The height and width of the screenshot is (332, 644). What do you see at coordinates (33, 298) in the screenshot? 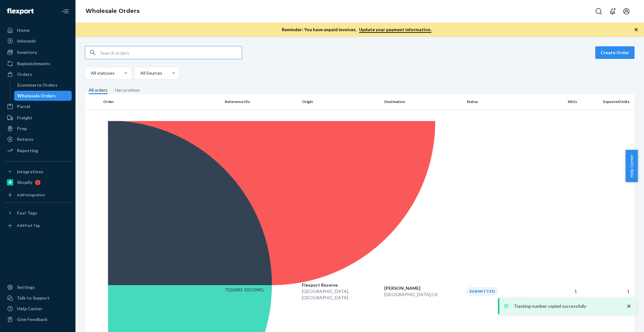
I see `div: Talk to Support` at bounding box center [33, 298].